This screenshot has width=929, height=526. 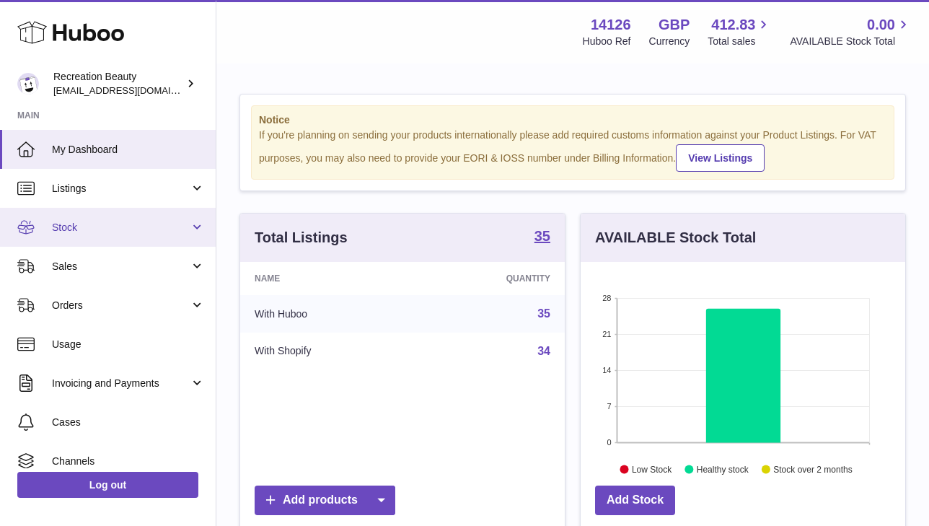 I want to click on a: Add Stock, so click(x=635, y=500).